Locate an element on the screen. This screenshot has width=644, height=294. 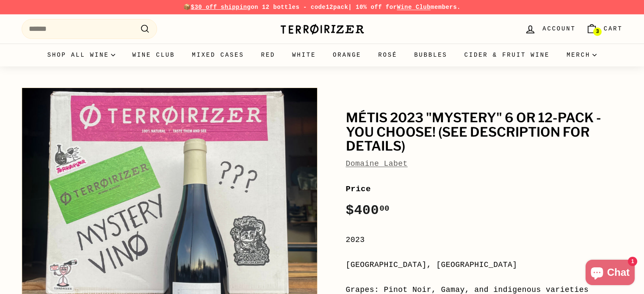
summary: Shop all wine is located at coordinates (81, 55).